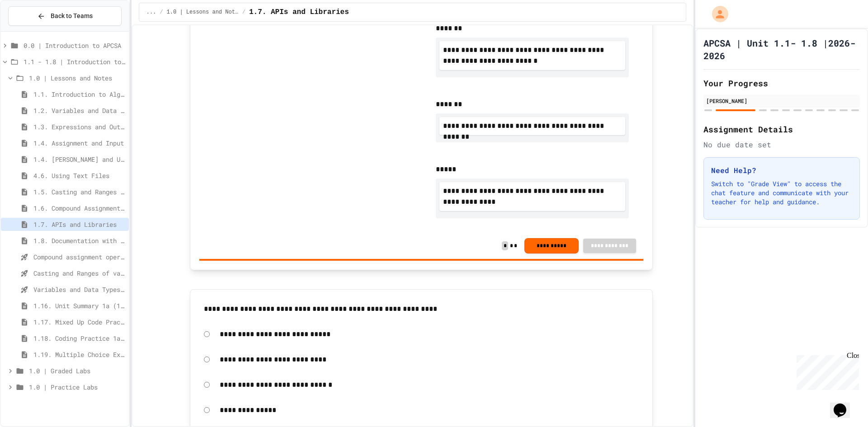  Describe the element at coordinates (782, 49) in the screenshot. I see `h1: APCSA | Unit 1.1- 1.8 |2026-2026` at that location.